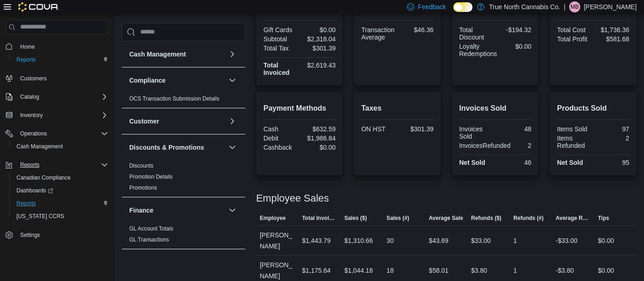 This screenshot has width=644, height=281. Describe the element at coordinates (446, 218) in the screenshot. I see `span: Average Sale` at that location.